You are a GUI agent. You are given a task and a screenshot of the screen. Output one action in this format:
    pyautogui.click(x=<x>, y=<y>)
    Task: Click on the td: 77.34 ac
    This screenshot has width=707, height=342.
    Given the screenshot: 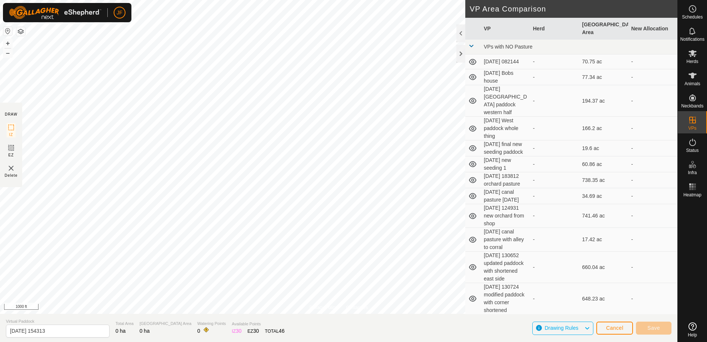 What is the action you would take?
    pyautogui.click(x=604, y=77)
    